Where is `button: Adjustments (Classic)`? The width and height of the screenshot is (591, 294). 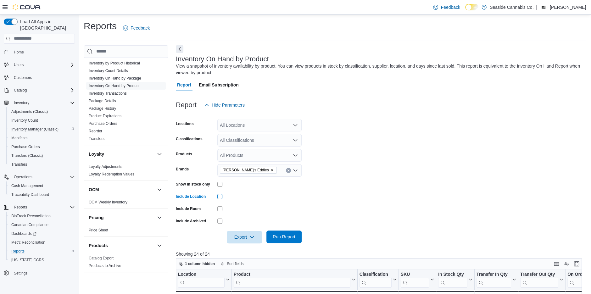
button: Adjustments (Classic) is located at coordinates (42, 112).